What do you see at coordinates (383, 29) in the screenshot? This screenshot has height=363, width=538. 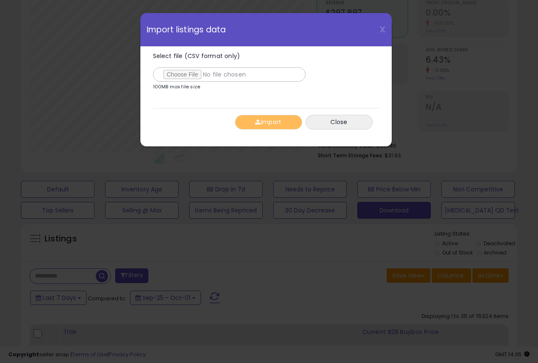 I see `span: X` at bounding box center [383, 29].